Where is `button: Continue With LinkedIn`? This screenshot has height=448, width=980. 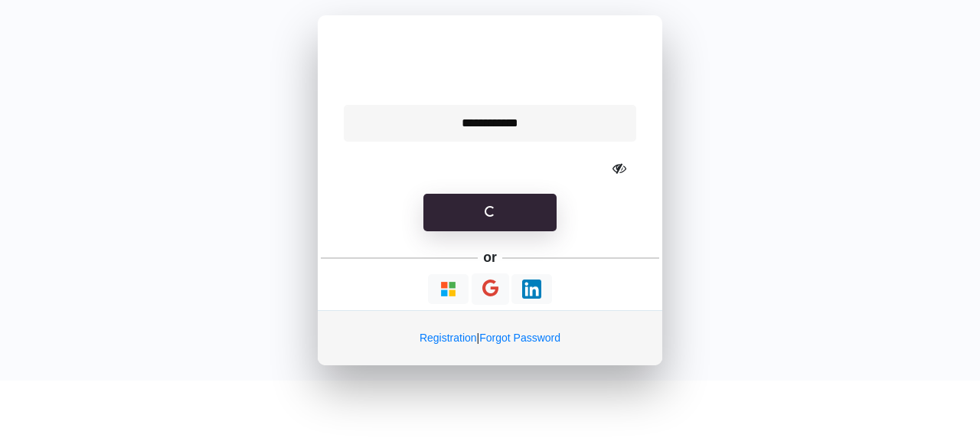
button: Continue With LinkedIn is located at coordinates (531, 288).